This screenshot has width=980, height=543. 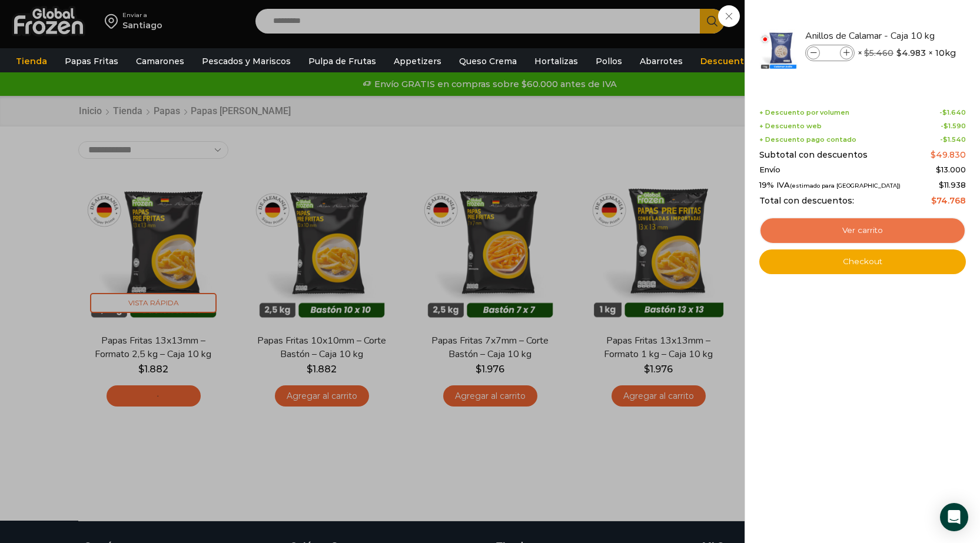 What do you see at coordinates (806, 200) in the screenshot?
I see `span: Total con descuentos:` at bounding box center [806, 200].